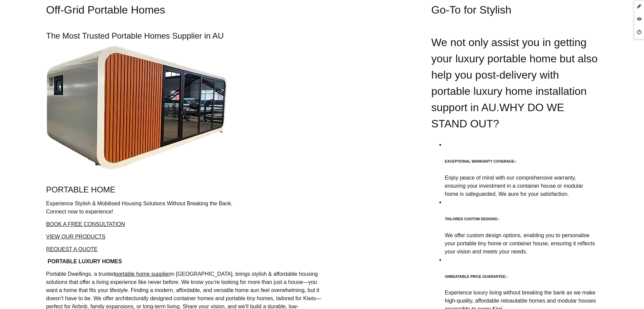 The image size is (644, 309). Describe the element at coordinates (184, 208) in the screenshot. I see `p: Experience Stylish & Mobilised Housing Solutions Without Breaking the Bank. Connect now to experi...` at that location.